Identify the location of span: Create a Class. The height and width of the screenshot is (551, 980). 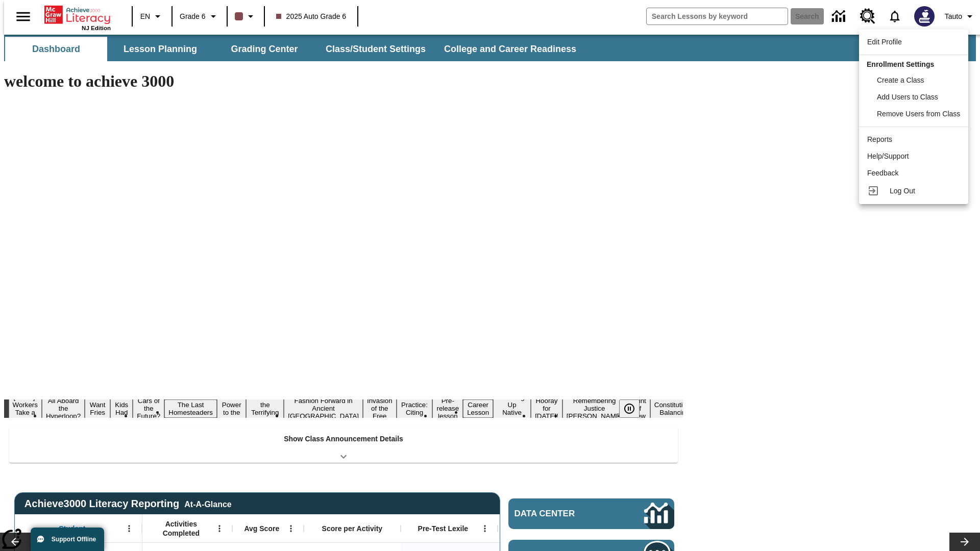
(900, 80).